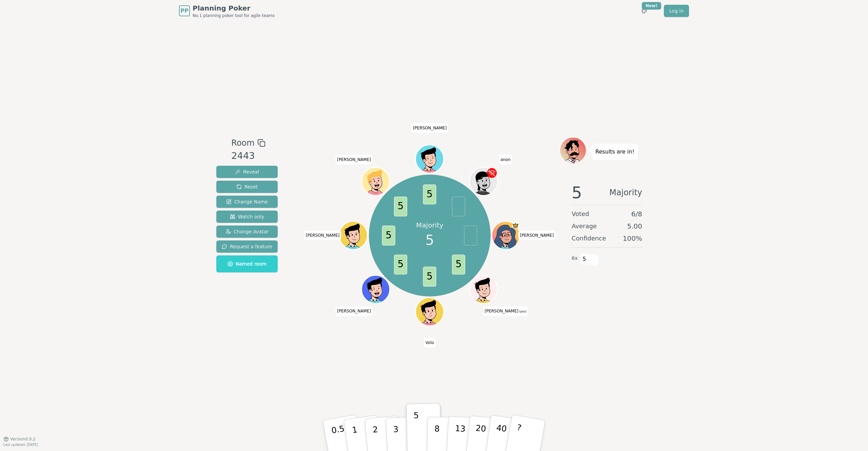 The width and height of the screenshot is (868, 451). Describe the element at coordinates (417, 428) in the screenshot. I see `p: 5` at that location.